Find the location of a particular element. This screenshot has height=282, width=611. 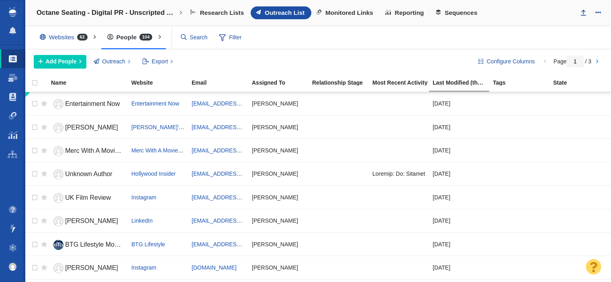

span: BTG Lifestyle is located at coordinates (148, 244).